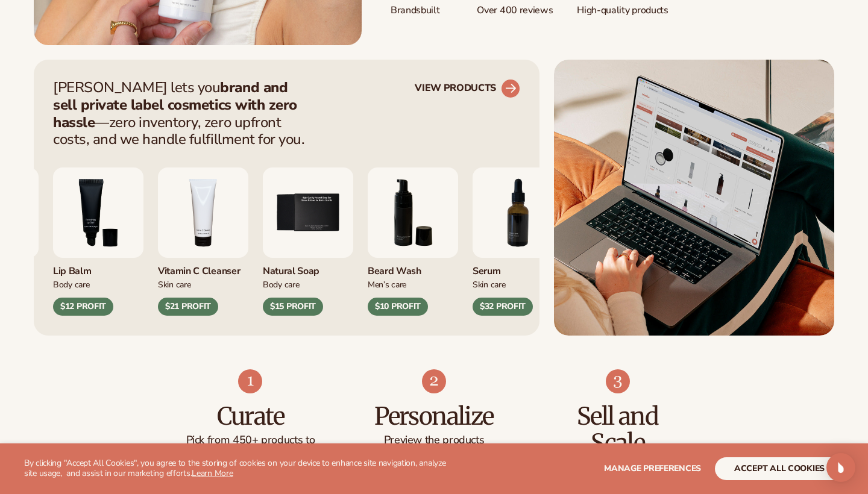 Image resolution: width=868 pixels, height=494 pixels. What do you see at coordinates (203, 242) in the screenshot?
I see `div: 4 / 9` at bounding box center [203, 242].